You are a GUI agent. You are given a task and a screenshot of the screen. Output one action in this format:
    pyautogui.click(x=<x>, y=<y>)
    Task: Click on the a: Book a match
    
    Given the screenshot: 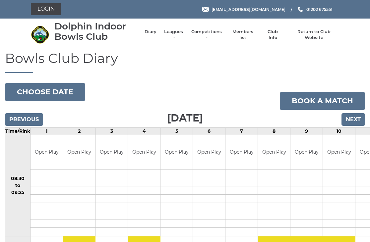 What is the action you would take?
    pyautogui.click(x=322, y=101)
    